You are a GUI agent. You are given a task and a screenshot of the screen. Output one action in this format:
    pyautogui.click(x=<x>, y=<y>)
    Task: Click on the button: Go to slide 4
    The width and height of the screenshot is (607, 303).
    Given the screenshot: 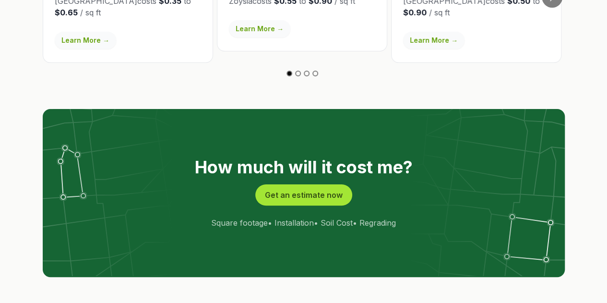 What is the action you would take?
    pyautogui.click(x=315, y=73)
    